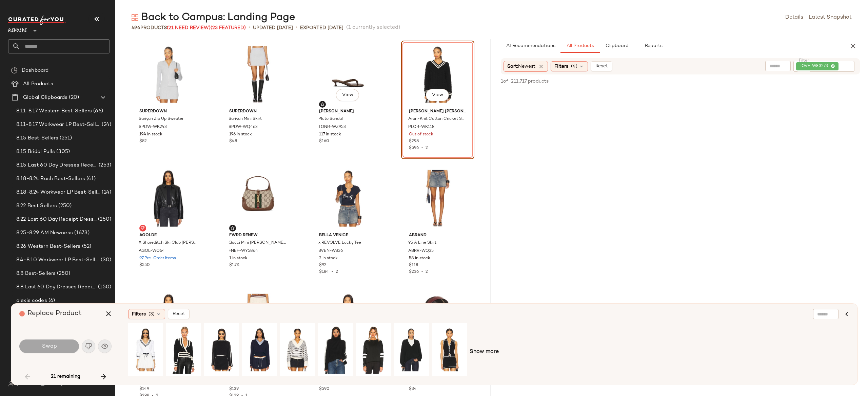 This screenshot has height=396, width=868. I want to click on span: 97 Pre-Order Items, so click(158, 258).